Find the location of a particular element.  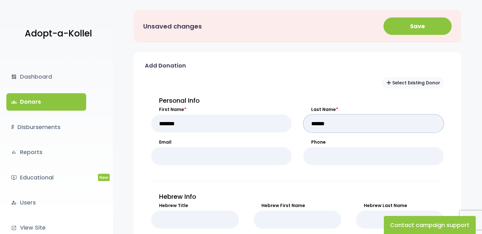

a: dashboardDashboard is located at coordinates (46, 77).